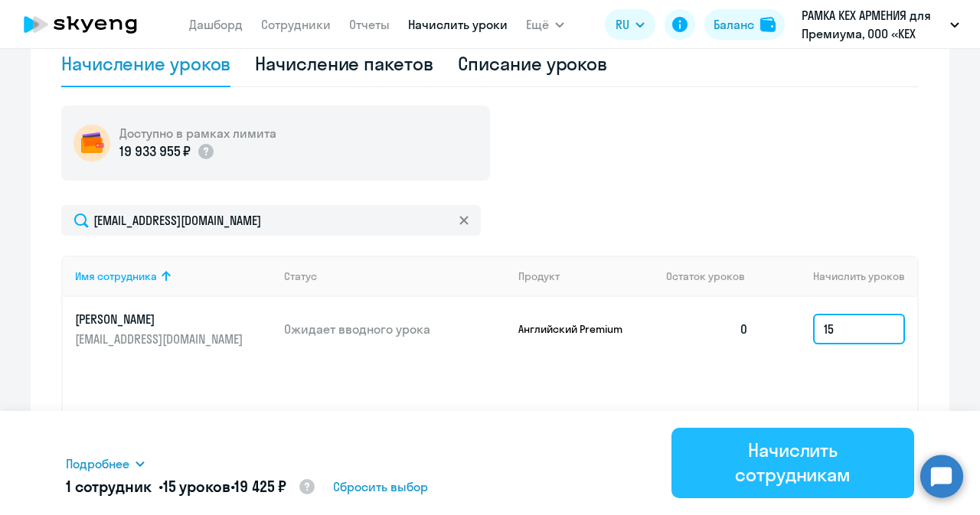  Describe the element at coordinates (622, 24) in the screenshot. I see `span: RU` at that location.